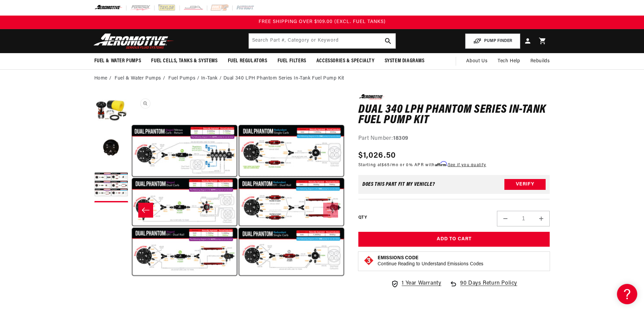 This screenshot has width=644, height=311. What do you see at coordinates (322, 41) in the screenshot?
I see `input: Search by Part Number, Category or Keyword` at bounding box center [322, 41].